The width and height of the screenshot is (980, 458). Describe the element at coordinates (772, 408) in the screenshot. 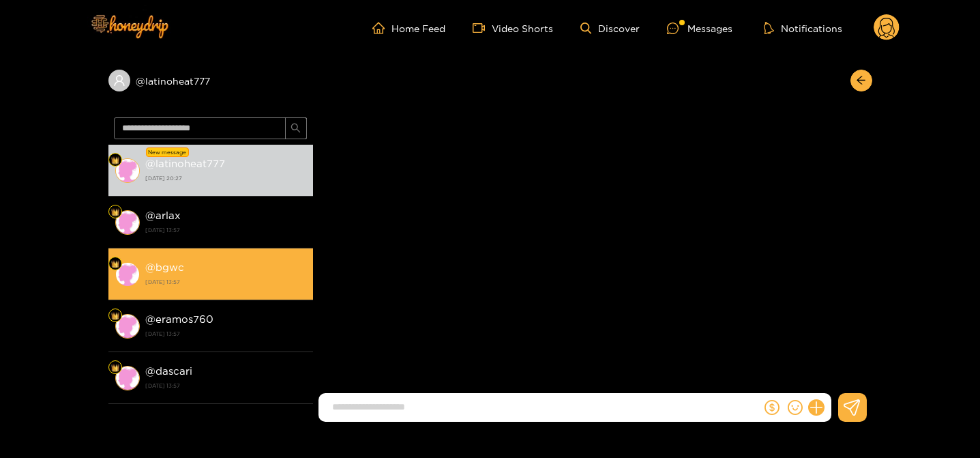

I see `span: dollar` at that location.